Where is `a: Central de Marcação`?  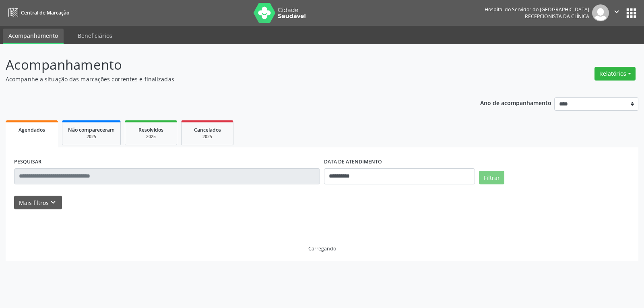 a: Central de Marcação is located at coordinates (37, 12).